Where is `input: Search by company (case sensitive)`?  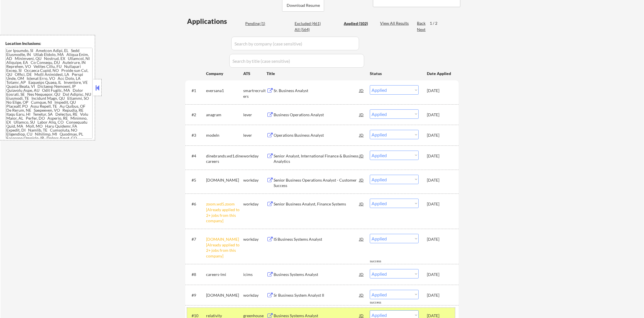 input: Search by company (case sensitive) is located at coordinates (295, 44).